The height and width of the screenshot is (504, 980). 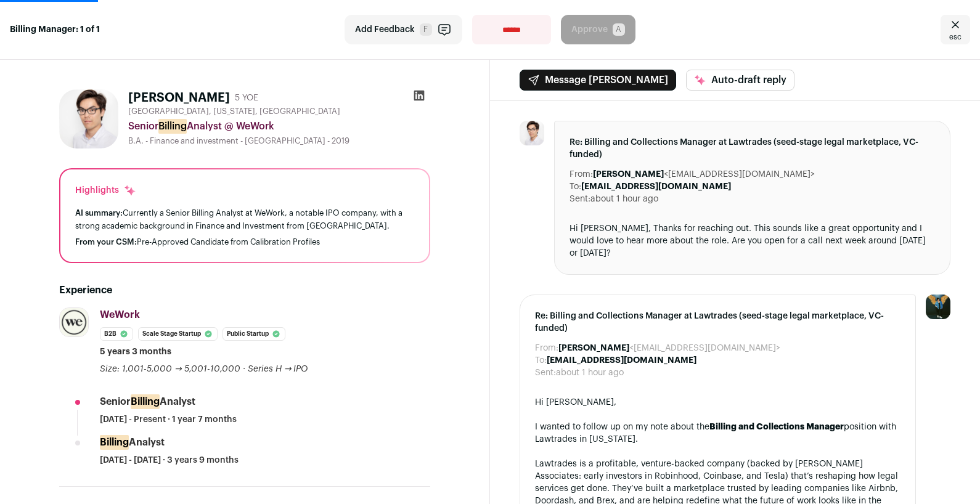 What do you see at coordinates (170, 369) in the screenshot?
I see `span: Size: 1,001-5,000 → 5,001-10,000` at bounding box center [170, 369].